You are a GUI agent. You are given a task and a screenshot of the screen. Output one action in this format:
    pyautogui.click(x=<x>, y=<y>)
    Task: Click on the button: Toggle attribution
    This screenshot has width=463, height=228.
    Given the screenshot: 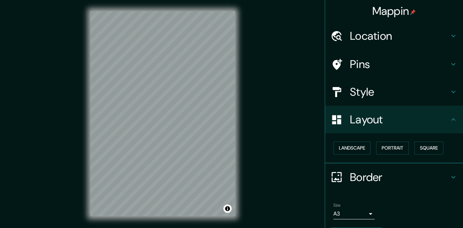 What is the action you would take?
    pyautogui.click(x=228, y=208)
    